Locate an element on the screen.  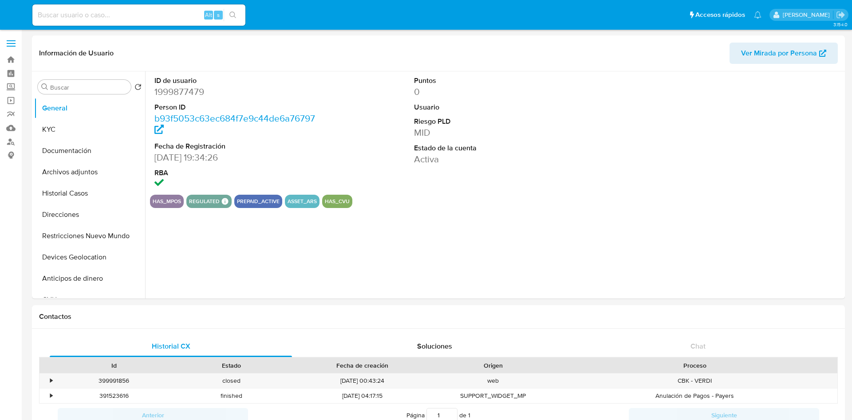
div: 399991856 is located at coordinates (114, 381).